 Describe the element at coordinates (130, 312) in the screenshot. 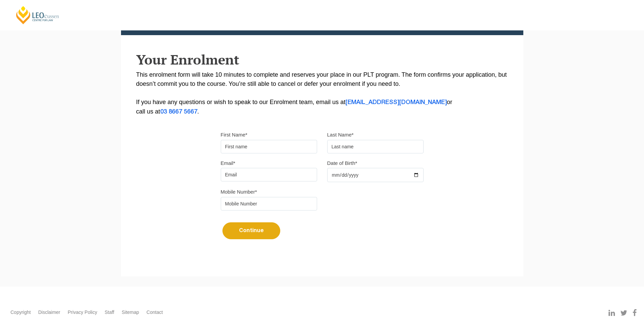

I see `a: Sitemap` at that location.